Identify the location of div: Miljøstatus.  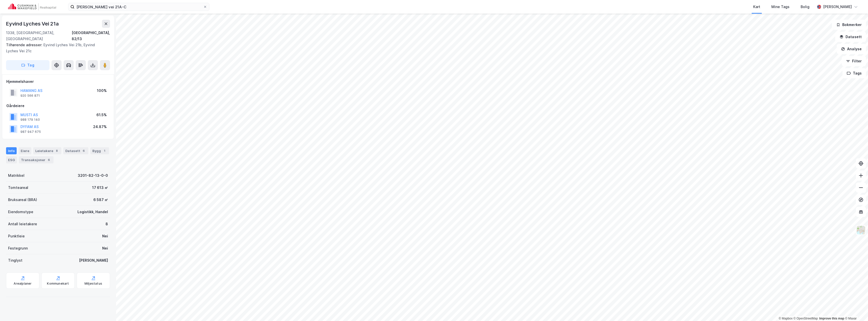
(93, 283).